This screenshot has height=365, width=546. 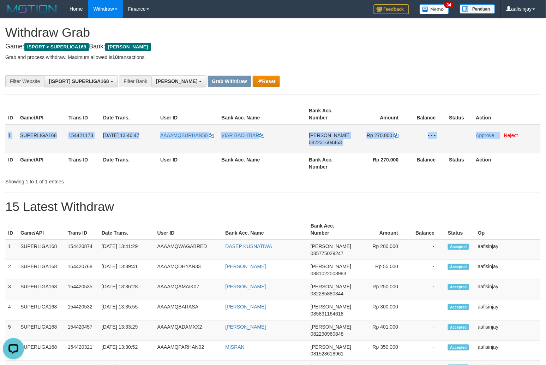 I want to click on span: Copy 082290960848 to clipboard, so click(x=327, y=334).